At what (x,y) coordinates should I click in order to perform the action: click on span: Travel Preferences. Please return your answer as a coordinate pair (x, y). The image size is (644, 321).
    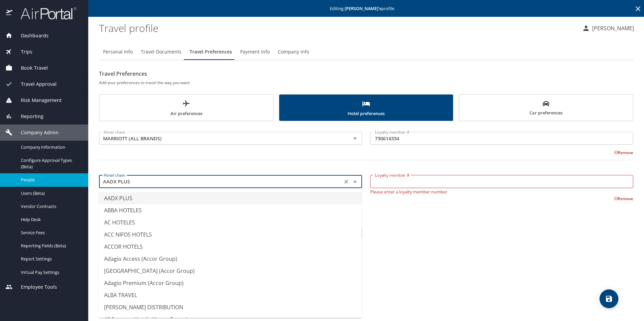
    Looking at the image, I should click on (211, 52).